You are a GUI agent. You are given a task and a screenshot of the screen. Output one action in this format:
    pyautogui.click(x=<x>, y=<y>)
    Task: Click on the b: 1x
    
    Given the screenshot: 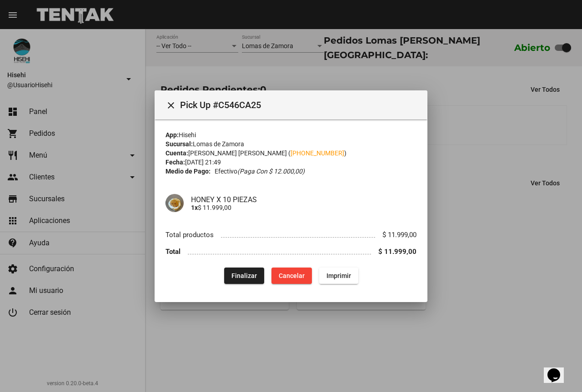 What is the action you would take?
    pyautogui.click(x=194, y=207)
    